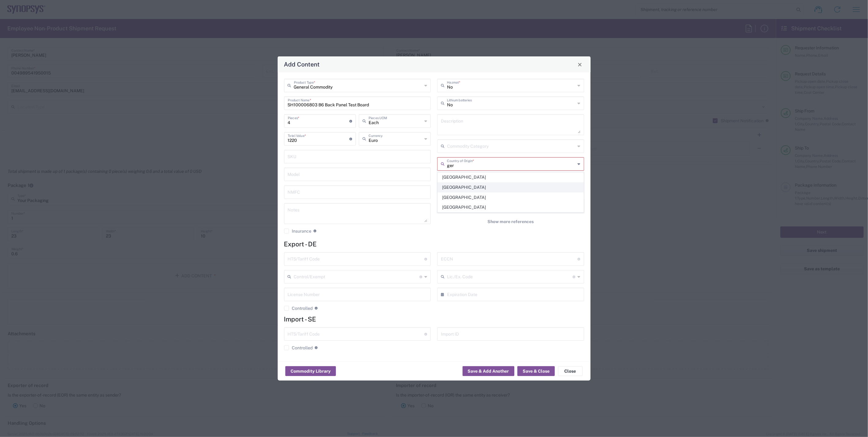 The height and width of the screenshot is (437, 868). Describe the element at coordinates (511, 173) in the screenshot. I see `div: This field is required` at that location.